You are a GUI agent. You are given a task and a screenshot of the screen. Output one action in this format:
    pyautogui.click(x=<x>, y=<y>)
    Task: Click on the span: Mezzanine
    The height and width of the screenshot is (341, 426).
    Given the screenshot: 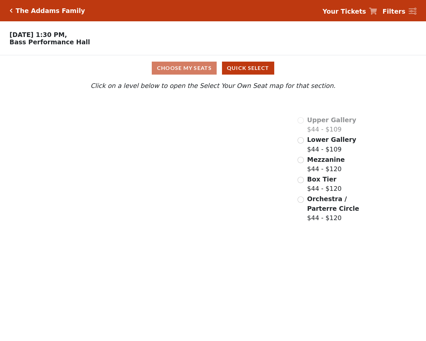 What is the action you would take?
    pyautogui.click(x=326, y=159)
    